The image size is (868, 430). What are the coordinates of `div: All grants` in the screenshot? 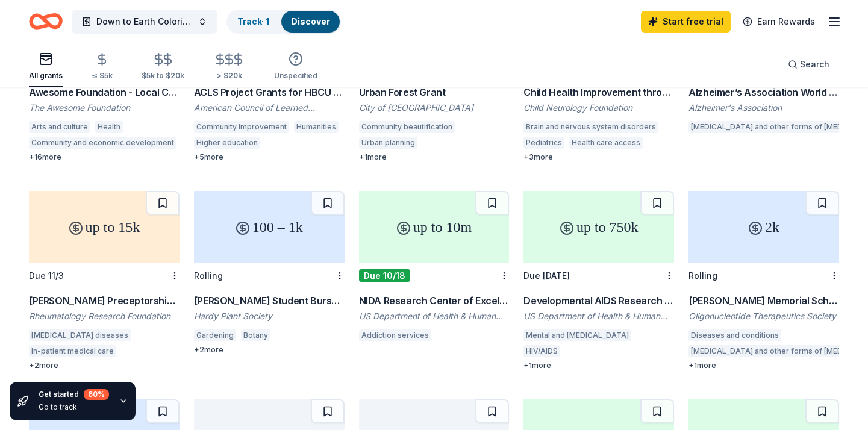 It's located at (46, 76).